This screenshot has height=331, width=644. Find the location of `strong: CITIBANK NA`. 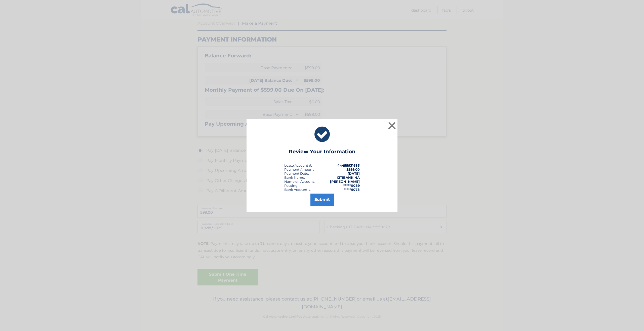

strong: CITIBANK NA is located at coordinates (348, 178).